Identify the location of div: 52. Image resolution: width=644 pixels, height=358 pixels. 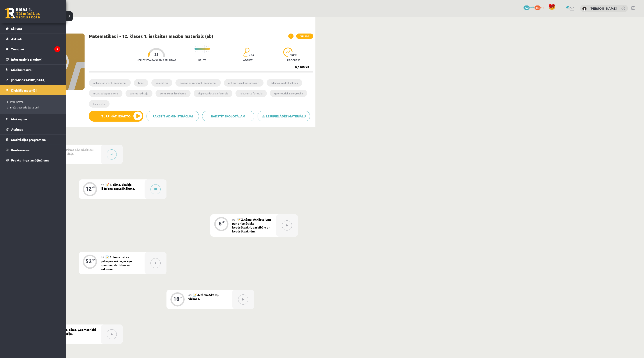
(89, 261).